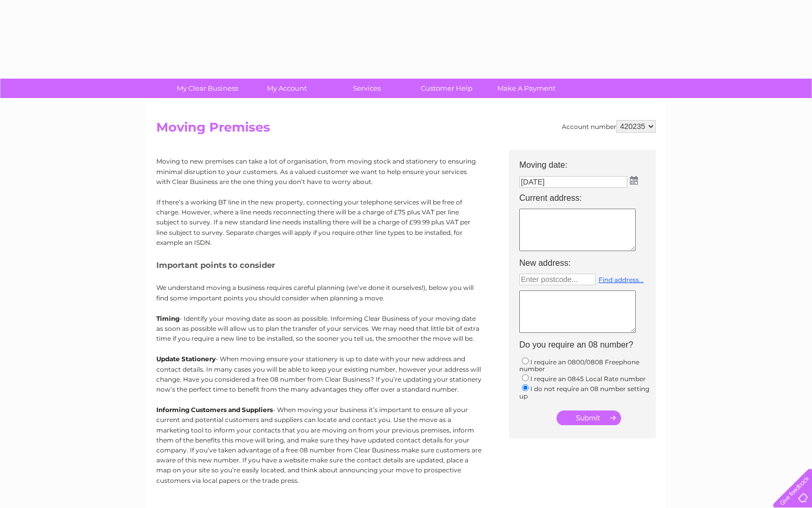 The height and width of the screenshot is (508, 812). I want to click on th: Moving date:, so click(587, 162).